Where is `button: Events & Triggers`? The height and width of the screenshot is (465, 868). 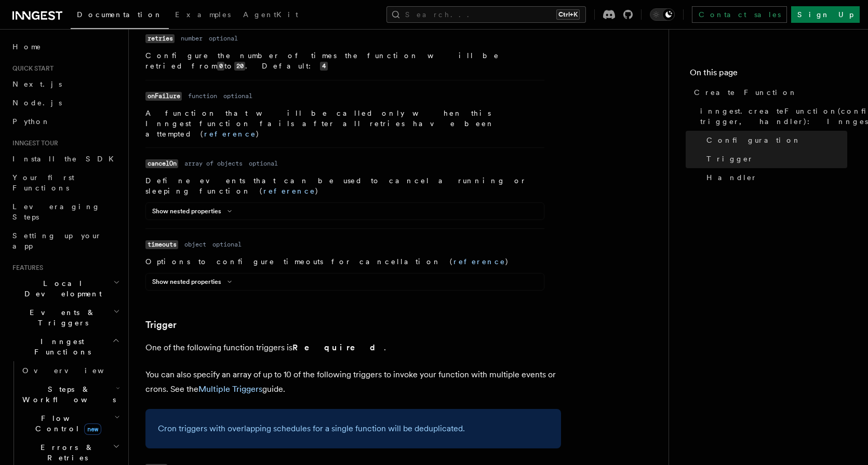 button: Events & Triggers is located at coordinates (65, 318).